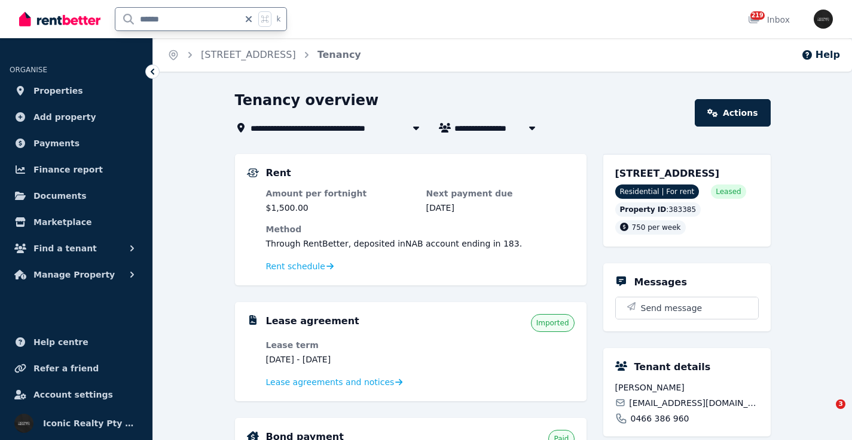 The width and height of the screenshot is (852, 440). What do you see at coordinates (313, 321) in the screenshot?
I see `h5: Lease agreement` at bounding box center [313, 321].